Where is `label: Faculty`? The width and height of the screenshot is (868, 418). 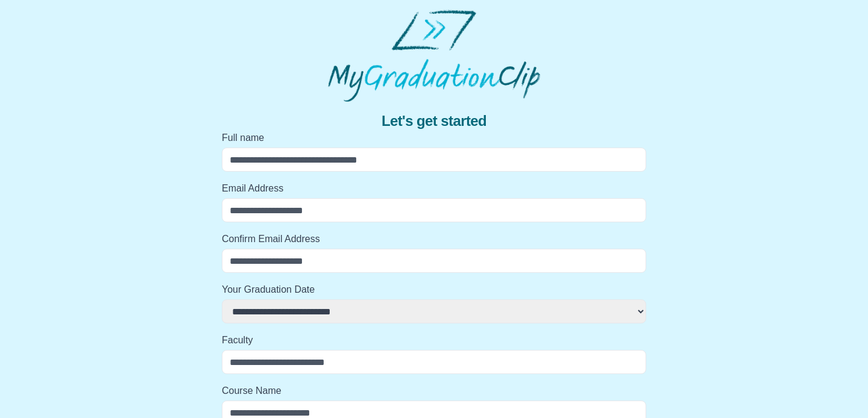 label: Faculty is located at coordinates (434, 340).